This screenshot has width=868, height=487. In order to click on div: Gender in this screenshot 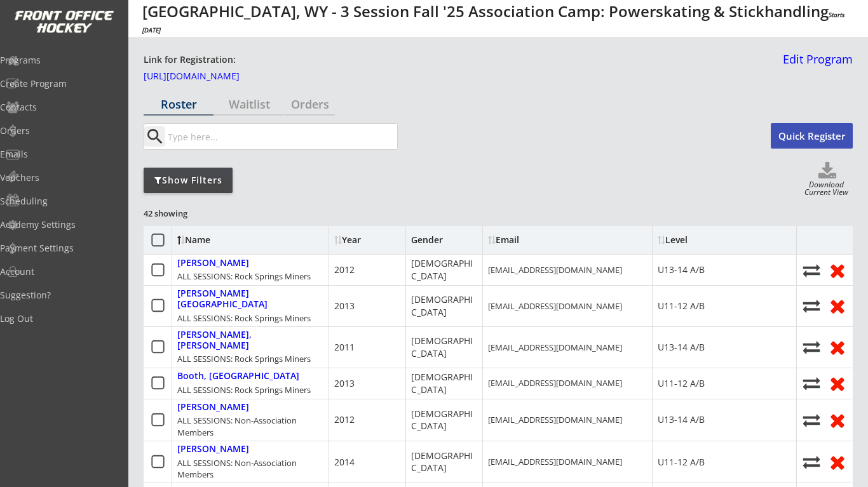, I will do `click(430, 240)`.